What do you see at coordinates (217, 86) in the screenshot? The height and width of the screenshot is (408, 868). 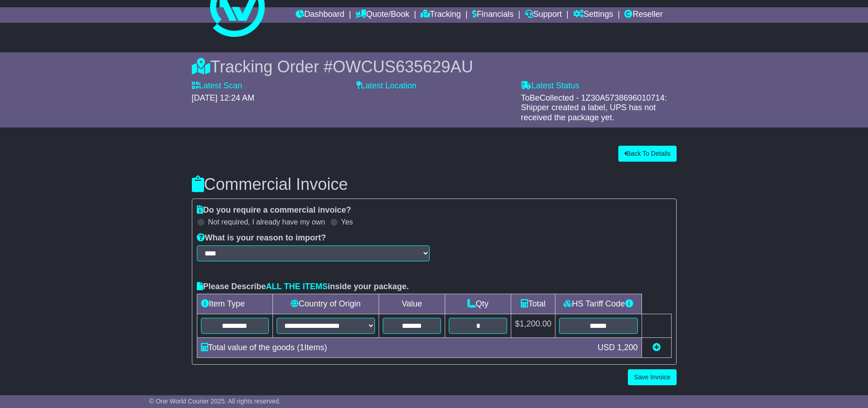 I see `label: Latest Scan` at bounding box center [217, 86].